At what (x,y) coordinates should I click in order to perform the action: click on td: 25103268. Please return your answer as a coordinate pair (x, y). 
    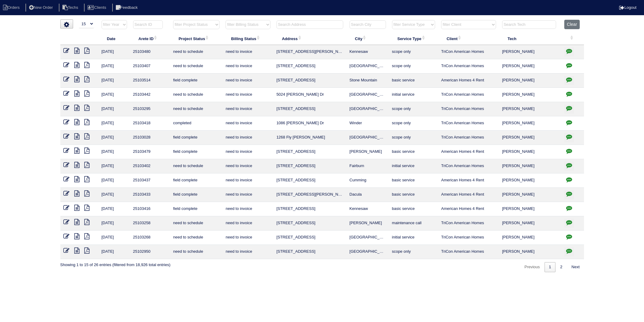
    Looking at the image, I should click on (150, 237).